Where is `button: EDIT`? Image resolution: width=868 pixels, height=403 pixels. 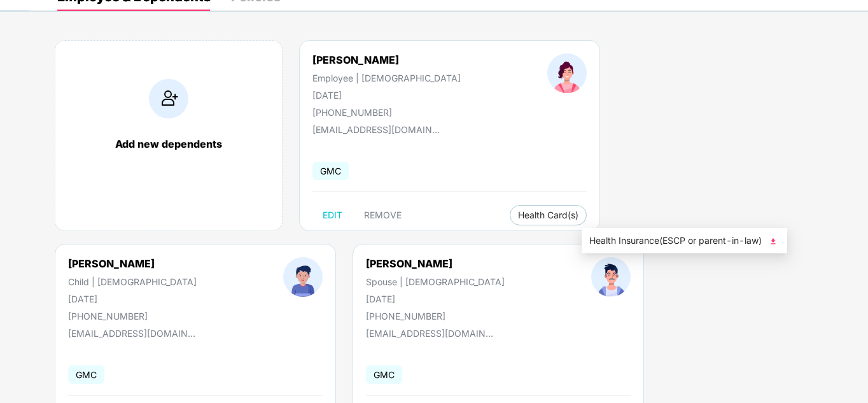 button: EDIT is located at coordinates (332, 215).